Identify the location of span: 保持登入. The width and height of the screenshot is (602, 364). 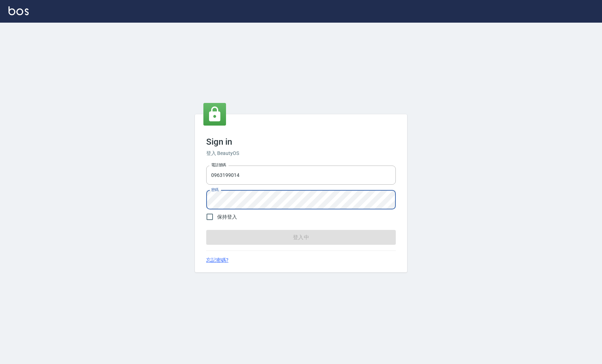
(227, 217).